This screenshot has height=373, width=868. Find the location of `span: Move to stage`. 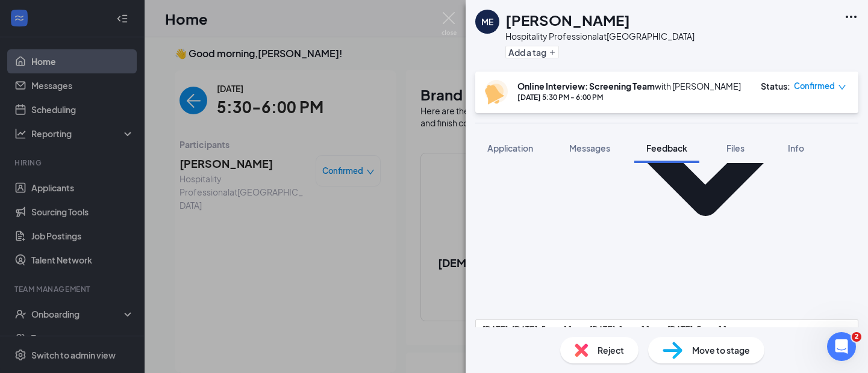

span: Move to stage is located at coordinates (721, 351).